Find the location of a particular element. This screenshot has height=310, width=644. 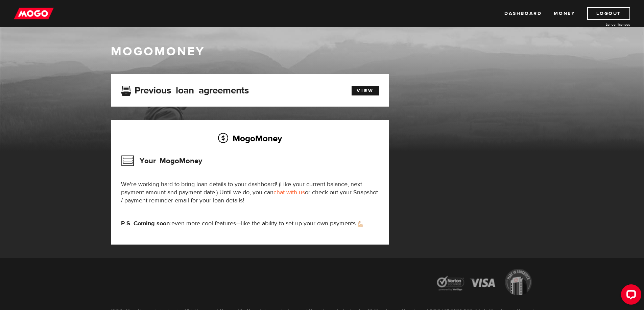

a: Dashboard is located at coordinates (523, 13).